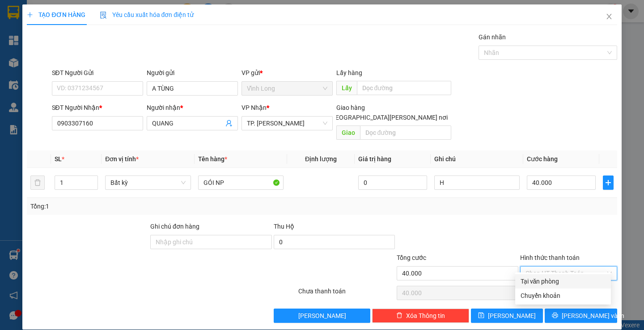 This screenshot has width=644, height=330. Describe the element at coordinates (284, 226) in the screenshot. I see `span: Thu Hộ` at that location.